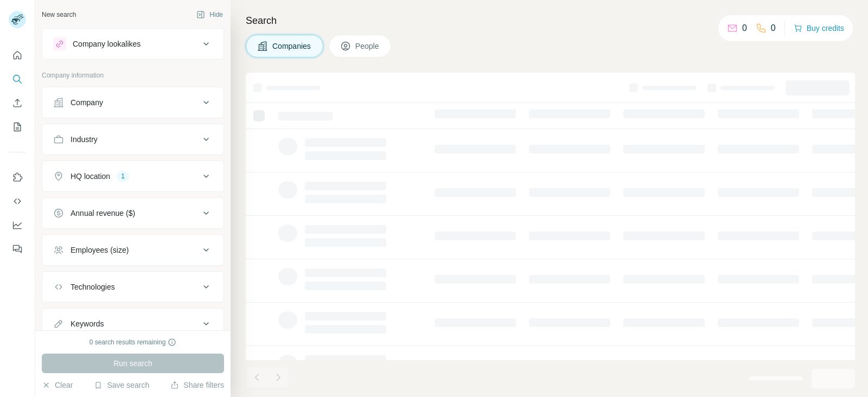 The width and height of the screenshot is (868, 397). I want to click on div: Keywords, so click(87, 324).